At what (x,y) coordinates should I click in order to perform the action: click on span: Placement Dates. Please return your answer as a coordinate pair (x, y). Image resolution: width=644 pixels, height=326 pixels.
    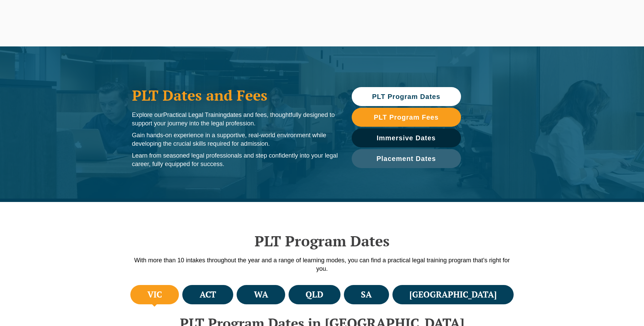
    Looking at the image, I should click on (406, 159).